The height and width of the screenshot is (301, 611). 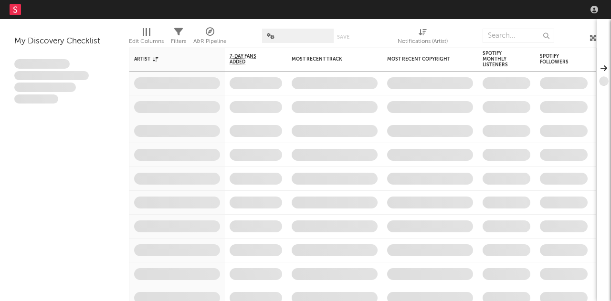 What do you see at coordinates (249, 59) in the screenshot?
I see `span: 7-Day Fans Added` at bounding box center [249, 59].